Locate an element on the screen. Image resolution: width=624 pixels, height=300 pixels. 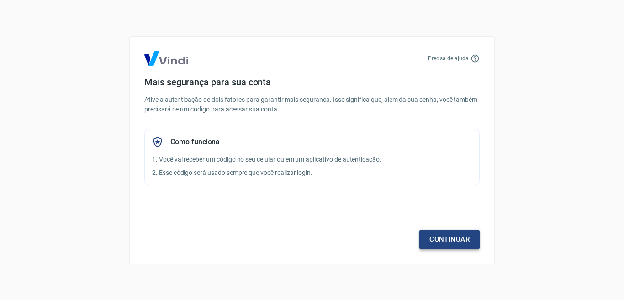
p: 1. Você vai receber um código no seu celular ou em um aplicativo de autenticação. is located at coordinates (312, 159).